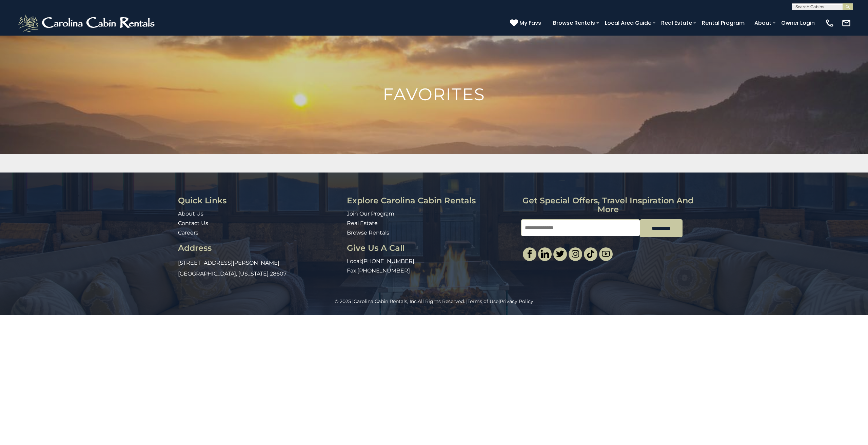 This screenshot has height=445, width=868. I want to click on img: youtube-light.svg, so click(606, 254).